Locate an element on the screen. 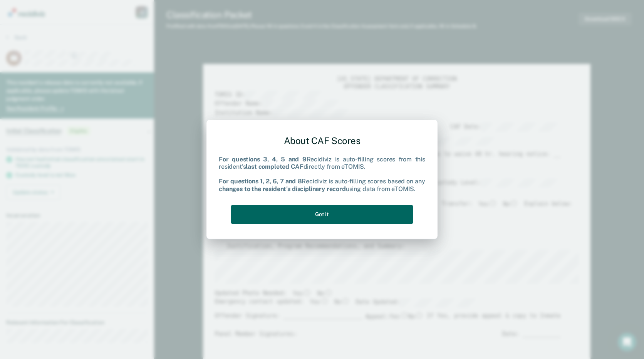  div: Recidiviz is auto-filling scores from this resident's directly from eTOMIS. Recidiviz is auto-fil... is located at coordinates (322, 174).